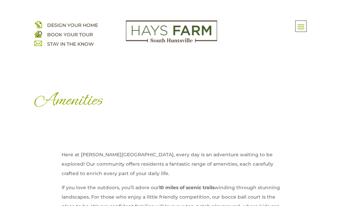  What do you see at coordinates (38, 24) in the screenshot?
I see `img: design your home` at bounding box center [38, 24].